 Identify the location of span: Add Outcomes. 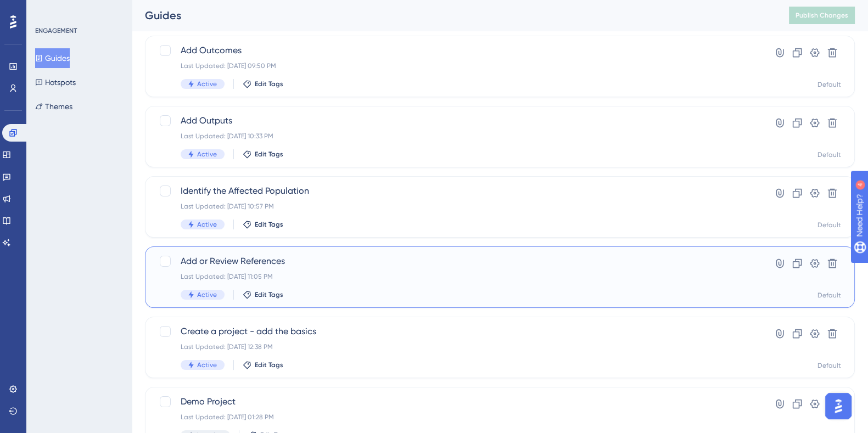
(456, 51).